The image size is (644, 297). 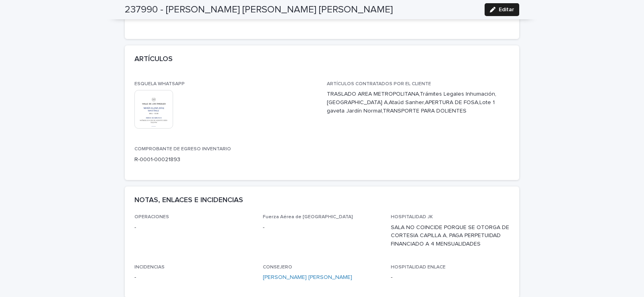 I want to click on button: Editar, so click(x=502, y=9).